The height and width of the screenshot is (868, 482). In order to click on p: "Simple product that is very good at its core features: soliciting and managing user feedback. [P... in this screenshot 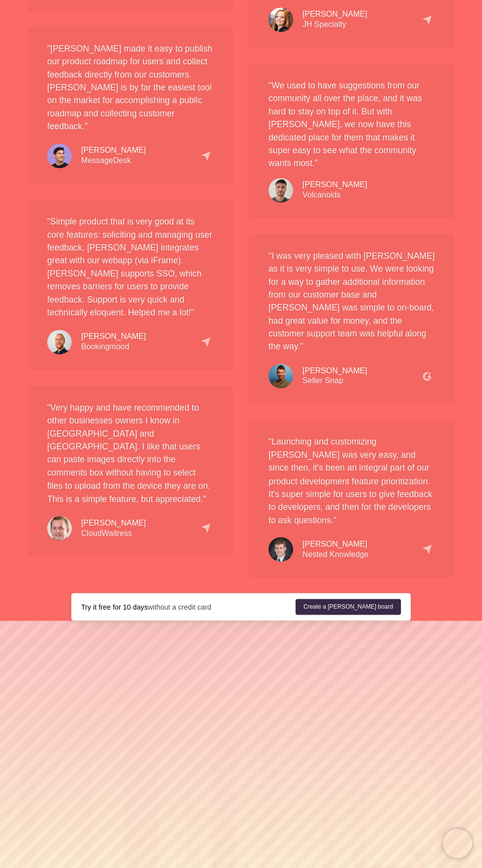, I will do `click(131, 267)`.